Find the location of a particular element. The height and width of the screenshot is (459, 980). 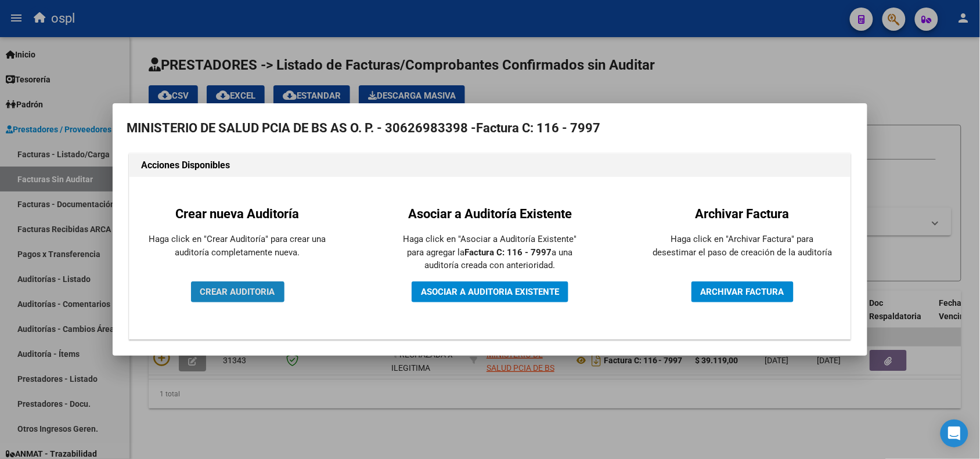

span: CREAR AUDITORIA is located at coordinates (237, 292).